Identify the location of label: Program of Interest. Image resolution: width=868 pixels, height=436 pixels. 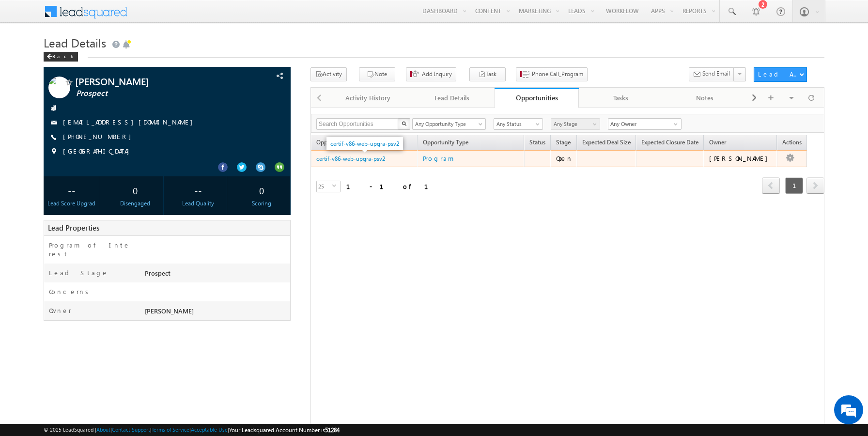
(91, 249).